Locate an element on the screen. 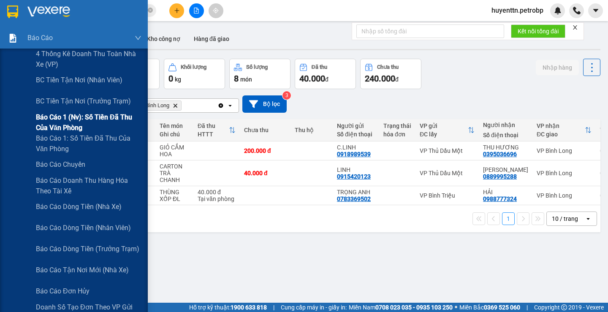  div: 0889995288 is located at coordinates (500, 176).